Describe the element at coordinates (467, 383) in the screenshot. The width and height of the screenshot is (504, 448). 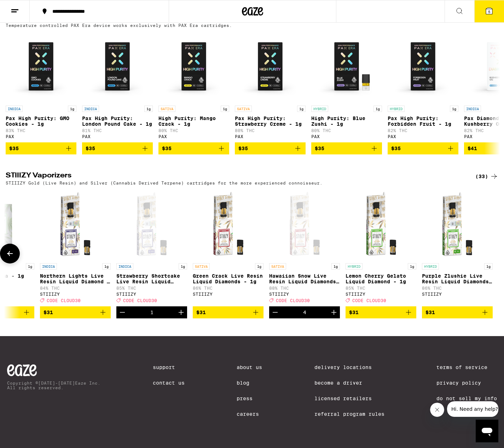
I see `a: Privacy Policy` at that location.